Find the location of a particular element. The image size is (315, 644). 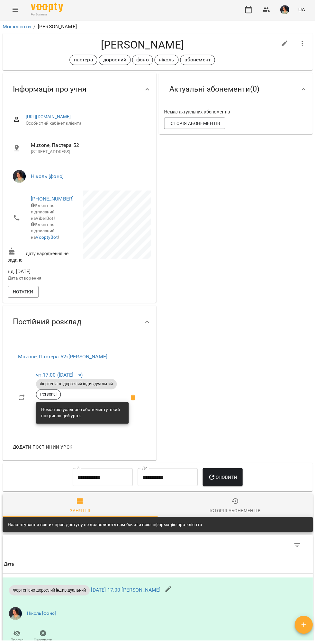

span: Видалити приватний урок Ніколь чт 17:00 клієнта Калічак Євгеній is located at coordinates (133, 398).